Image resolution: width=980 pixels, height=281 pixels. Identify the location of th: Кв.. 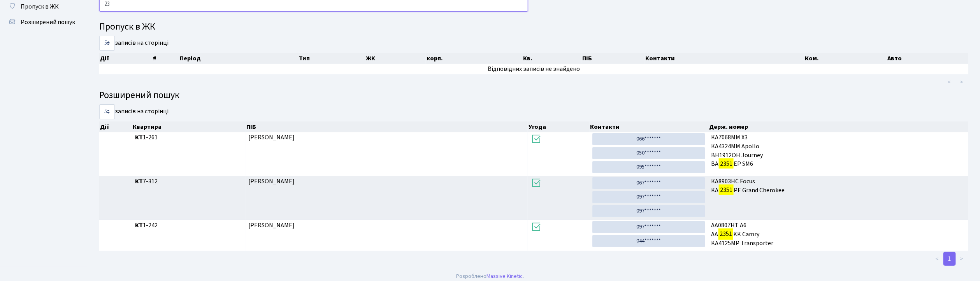
(552, 59).